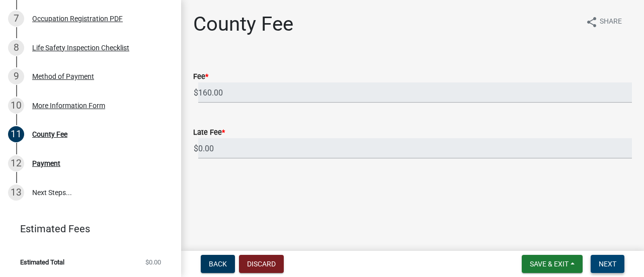  Describe the element at coordinates (607, 264) in the screenshot. I see `button: Next` at that location.